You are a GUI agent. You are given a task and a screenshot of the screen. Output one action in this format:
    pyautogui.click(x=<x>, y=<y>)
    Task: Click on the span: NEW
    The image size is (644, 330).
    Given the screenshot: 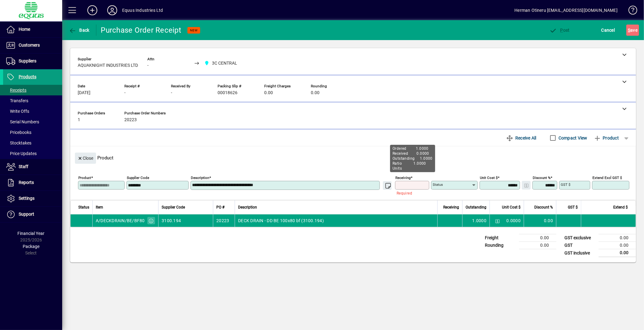 What is the action you would take?
    pyautogui.click(x=193, y=30)
    